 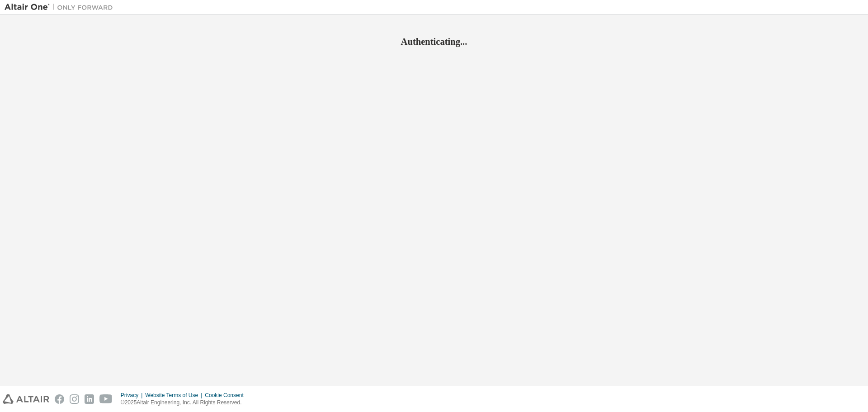 I want to click on img: youtube.svg, so click(x=106, y=399).